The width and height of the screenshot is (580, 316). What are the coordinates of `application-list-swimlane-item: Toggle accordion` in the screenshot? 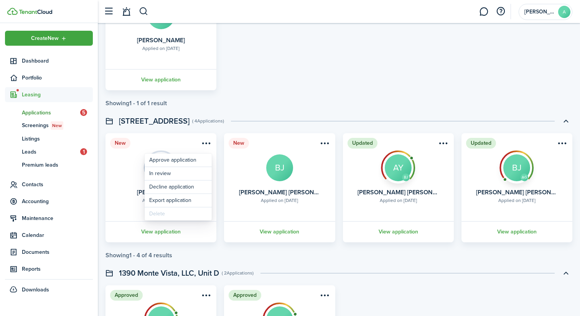 It's located at (339, 196).